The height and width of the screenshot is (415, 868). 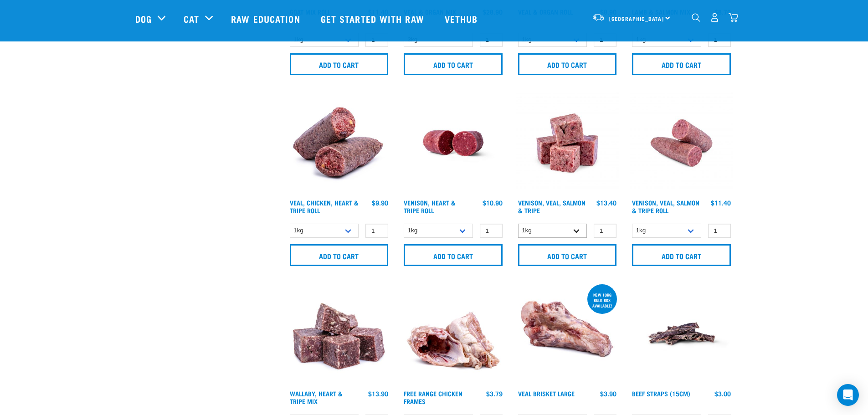 I want to click on img: Raw Essentials Beef Straps 15cm 6 Pack, so click(x=681, y=334).